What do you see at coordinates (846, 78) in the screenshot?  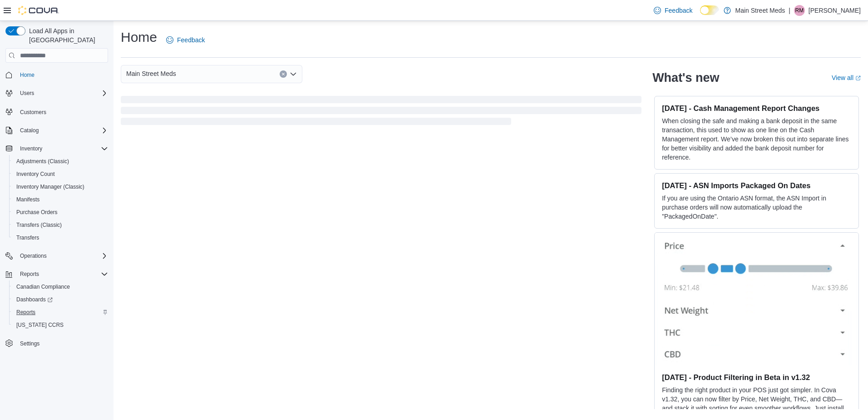 I see `a: View allExternal link` at bounding box center [846, 78].